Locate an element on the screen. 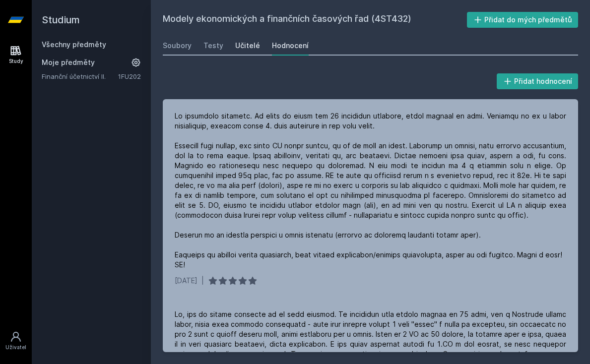 Image resolution: width=590 pixels, height=364 pixels. div: Uživatel is located at coordinates (16, 347).